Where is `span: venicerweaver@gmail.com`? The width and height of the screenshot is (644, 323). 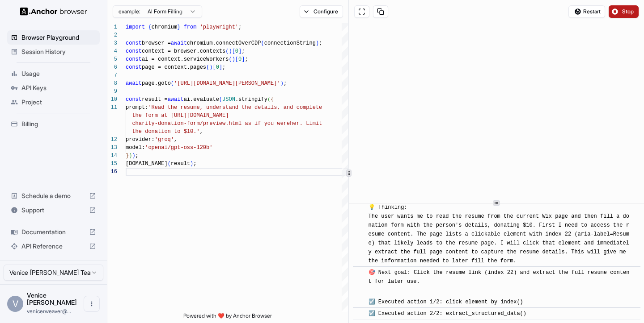
span: venicerweaver@gmail.com is located at coordinates (49, 311).